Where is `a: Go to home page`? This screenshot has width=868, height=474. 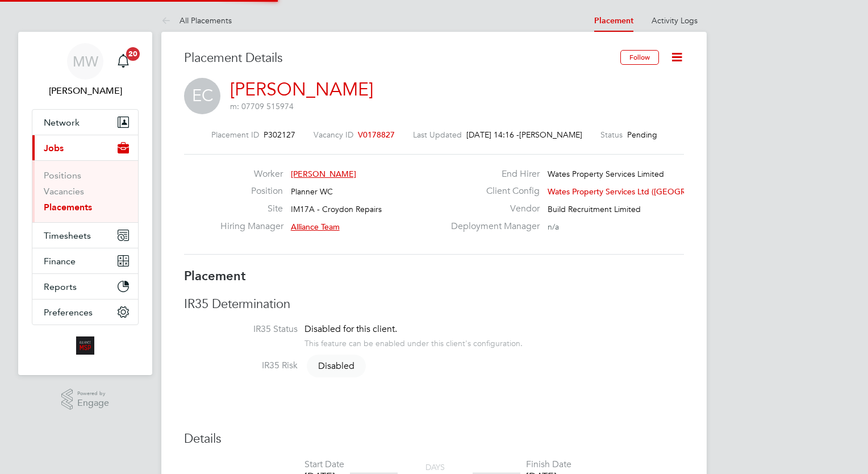
a: Go to home page is located at coordinates (85, 346).